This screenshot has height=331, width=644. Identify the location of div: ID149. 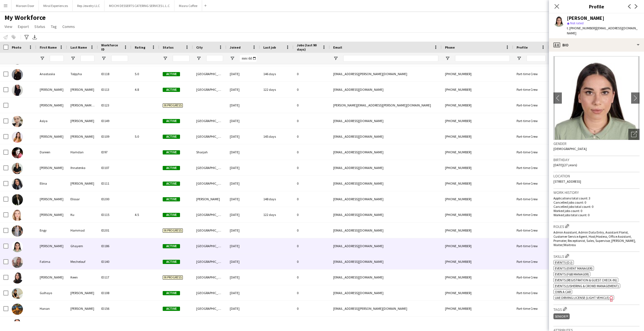
(115, 121).